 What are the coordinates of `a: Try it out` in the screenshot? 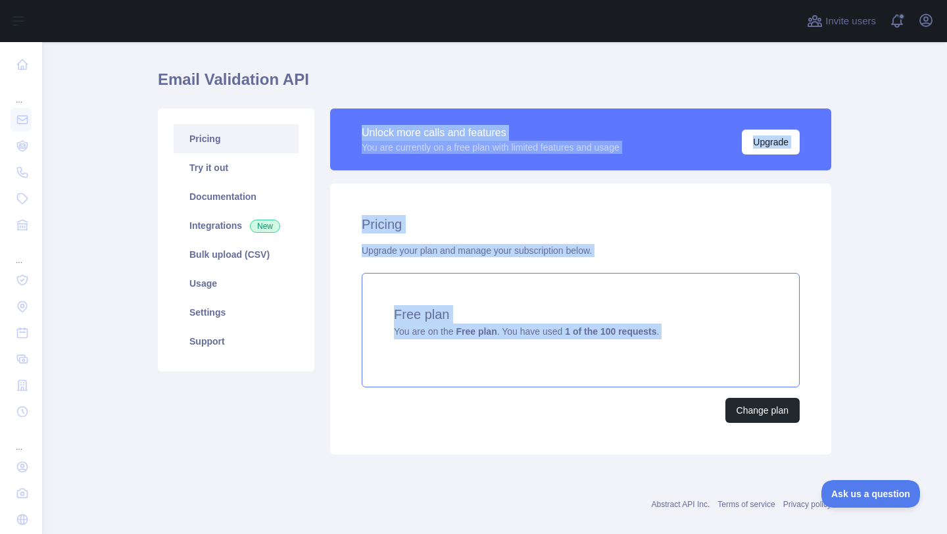 It's located at (236, 168).